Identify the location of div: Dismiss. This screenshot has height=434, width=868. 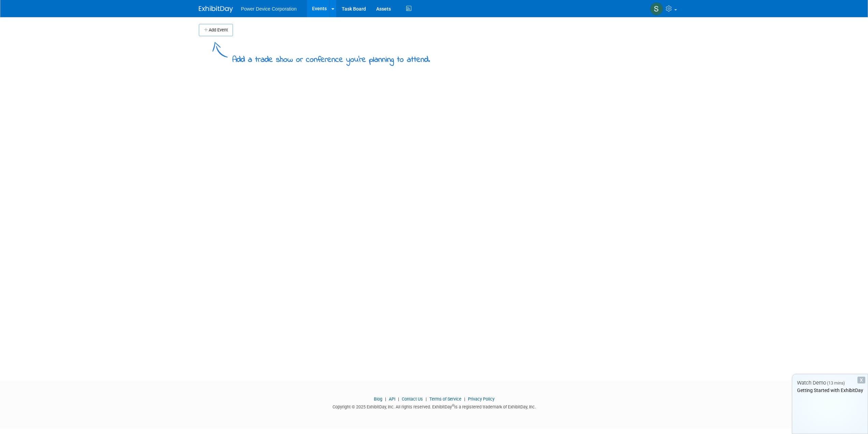
(861, 380).